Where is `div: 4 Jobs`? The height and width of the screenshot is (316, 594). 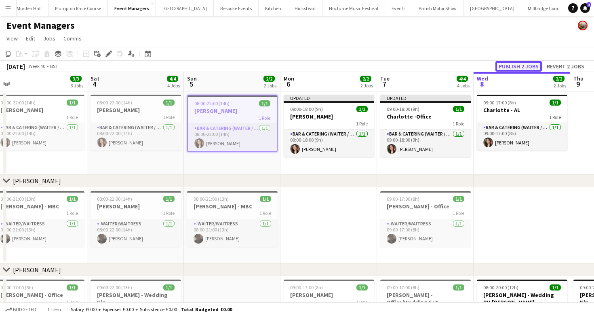
div: 4 Jobs is located at coordinates (173, 85).